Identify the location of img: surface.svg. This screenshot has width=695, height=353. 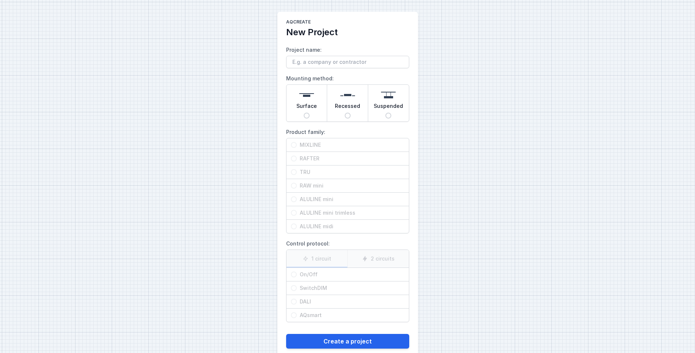
(307, 95).